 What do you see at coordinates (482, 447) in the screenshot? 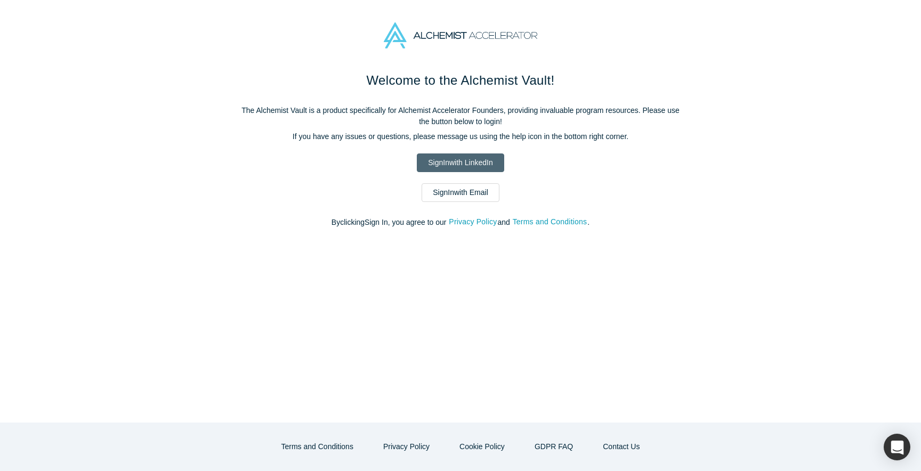
I see `button: Cookie Policy` at bounding box center [482, 447].